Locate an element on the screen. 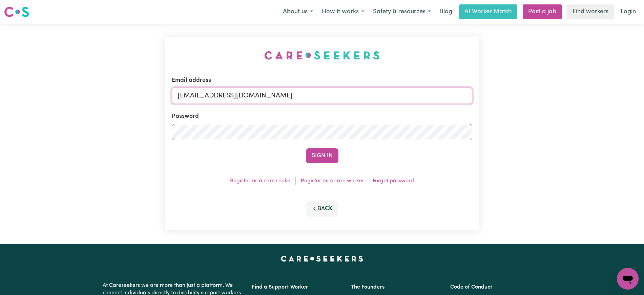 This screenshot has width=644, height=295. button: Back is located at coordinates (322, 208).